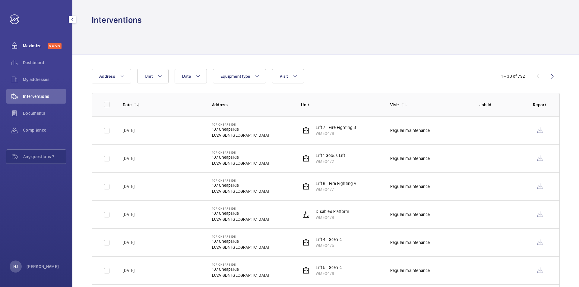  I want to click on p: WME0472, so click(330, 162).